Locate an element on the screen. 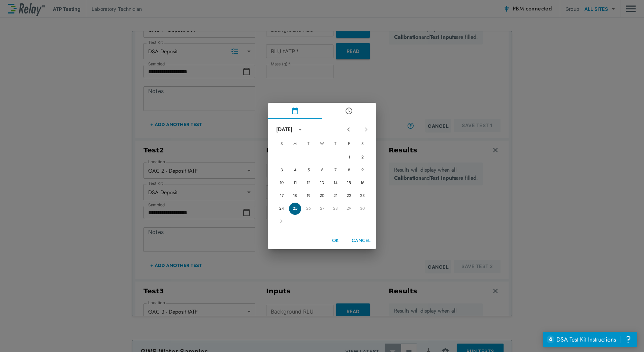  button: pick time is located at coordinates (349, 111).